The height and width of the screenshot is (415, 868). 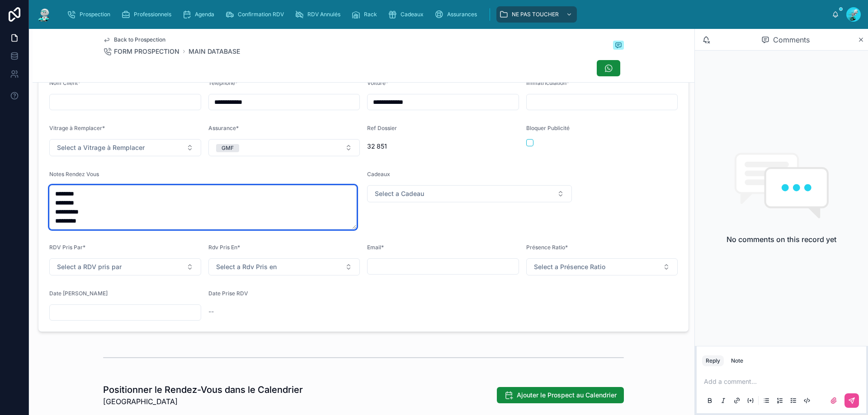 I want to click on span: Notes Rendez Vous, so click(x=74, y=174).